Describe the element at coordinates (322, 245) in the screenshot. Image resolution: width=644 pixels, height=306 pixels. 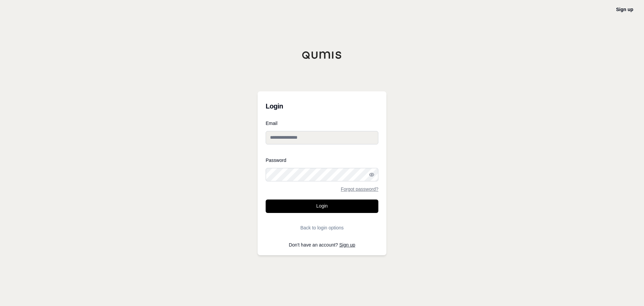
I see `p: Don't have an account?` at that location.